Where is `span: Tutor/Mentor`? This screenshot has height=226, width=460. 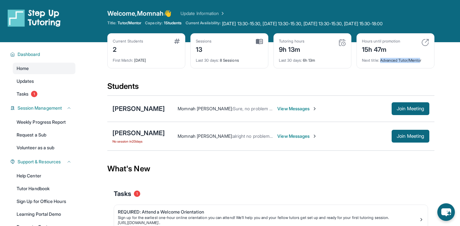 span: Tutor/Mentor is located at coordinates (129, 23).